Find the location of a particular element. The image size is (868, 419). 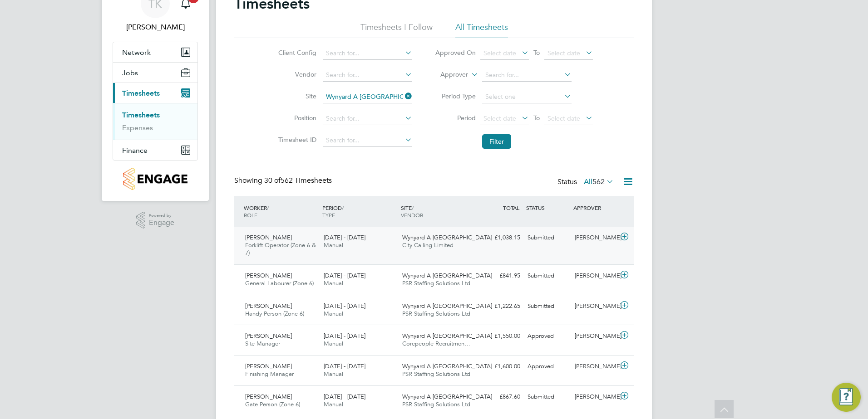

div: Status is located at coordinates (586, 182).